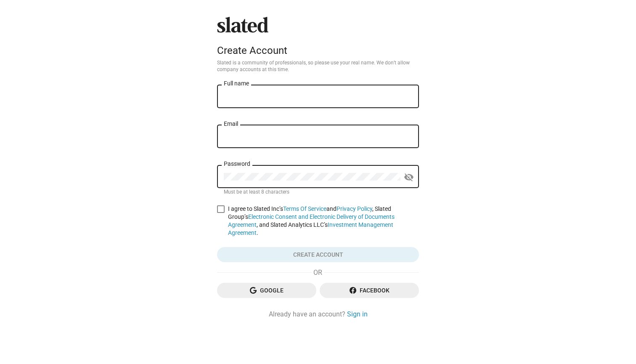 Image resolution: width=636 pixels, height=364 pixels. What do you see at coordinates (369, 290) in the screenshot?
I see `button: Facebook` at bounding box center [369, 290].